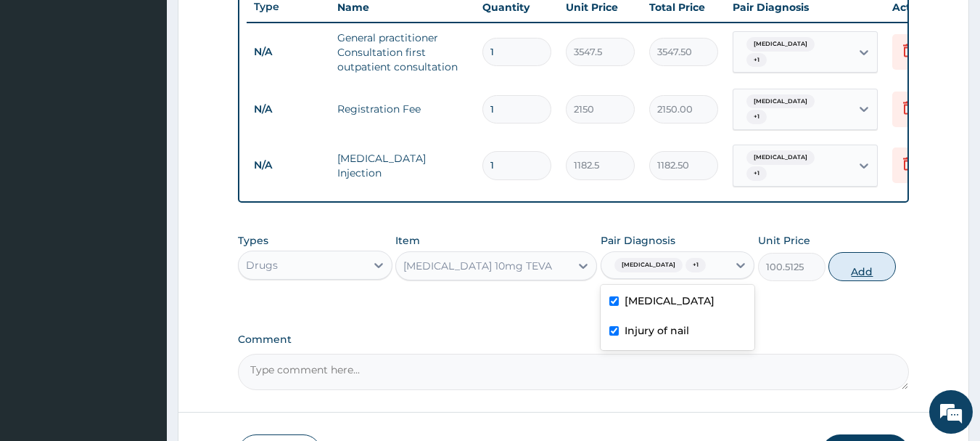 This screenshot has width=980, height=441. What do you see at coordinates (254, 241) in the screenshot?
I see `label: Types` at bounding box center [254, 241].